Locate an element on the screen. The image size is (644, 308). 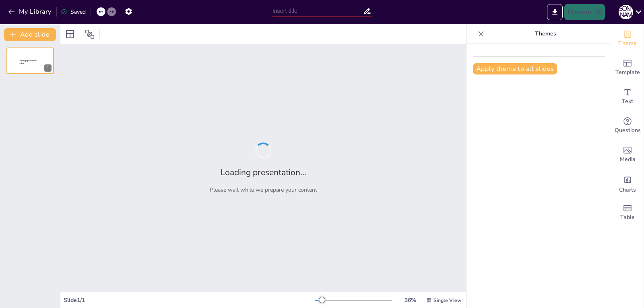
div: Add images, graphics, shapes or video is located at coordinates (628, 154).